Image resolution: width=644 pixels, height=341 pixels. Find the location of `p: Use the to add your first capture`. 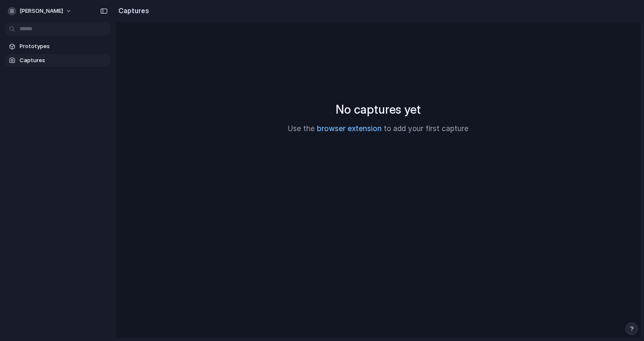

p: Use the to add your first capture is located at coordinates (378, 129).